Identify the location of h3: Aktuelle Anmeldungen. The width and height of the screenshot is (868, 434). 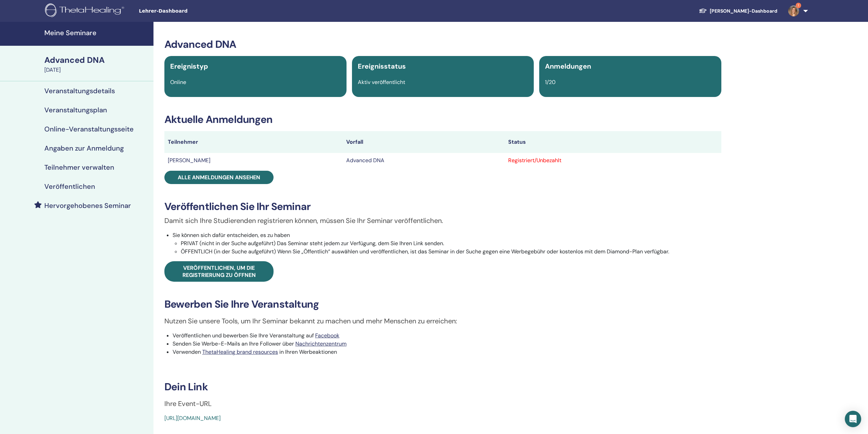
(443, 120).